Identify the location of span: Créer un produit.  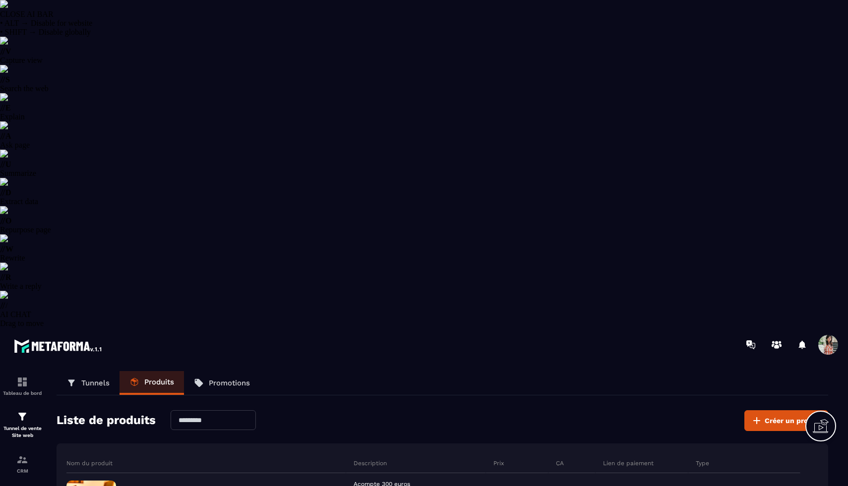
(793, 421).